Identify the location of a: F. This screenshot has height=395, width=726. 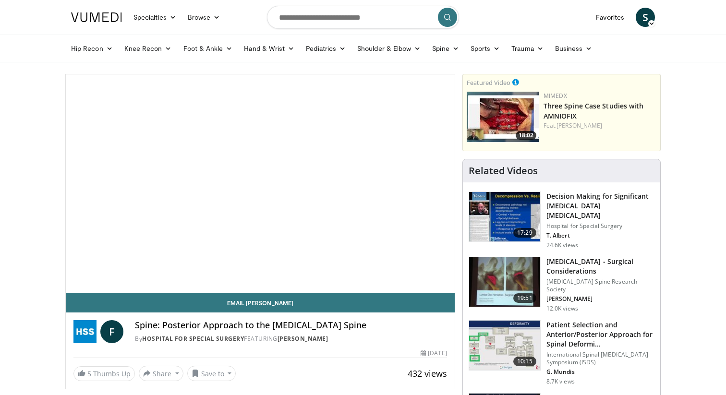
(112, 332).